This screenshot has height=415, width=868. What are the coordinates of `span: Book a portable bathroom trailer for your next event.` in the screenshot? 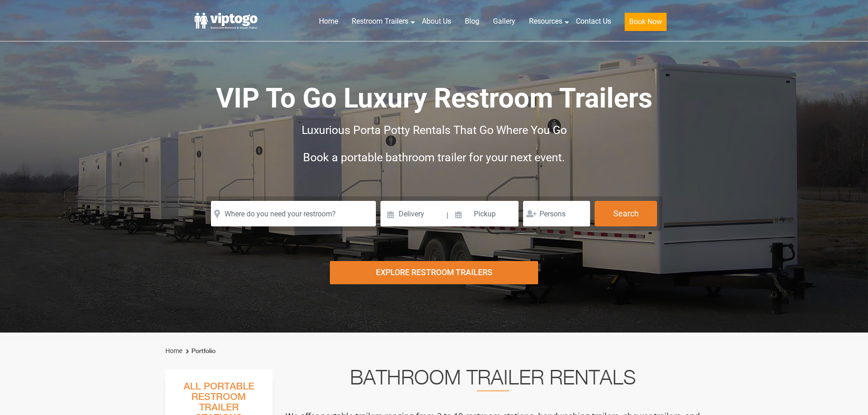 It's located at (433, 157).